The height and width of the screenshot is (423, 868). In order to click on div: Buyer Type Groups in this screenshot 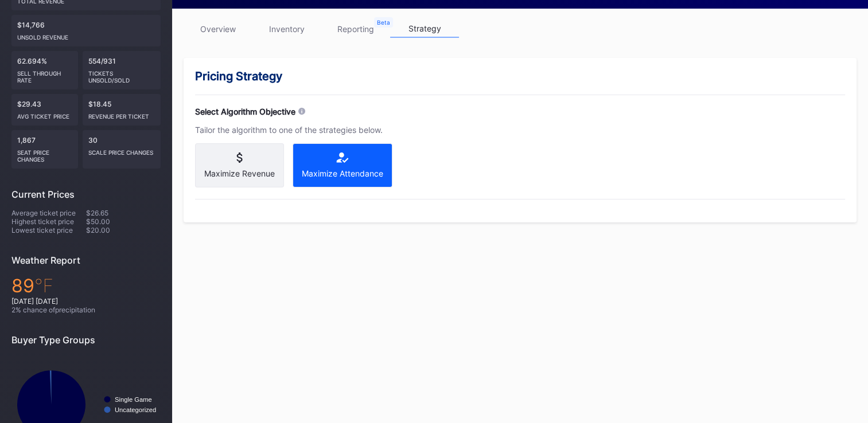, I will do `click(86, 340)`.